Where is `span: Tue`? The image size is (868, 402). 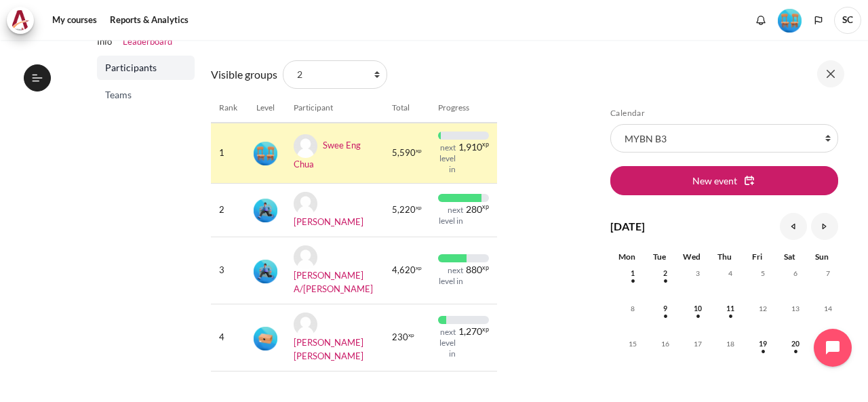 span: Tue is located at coordinates (659, 256).